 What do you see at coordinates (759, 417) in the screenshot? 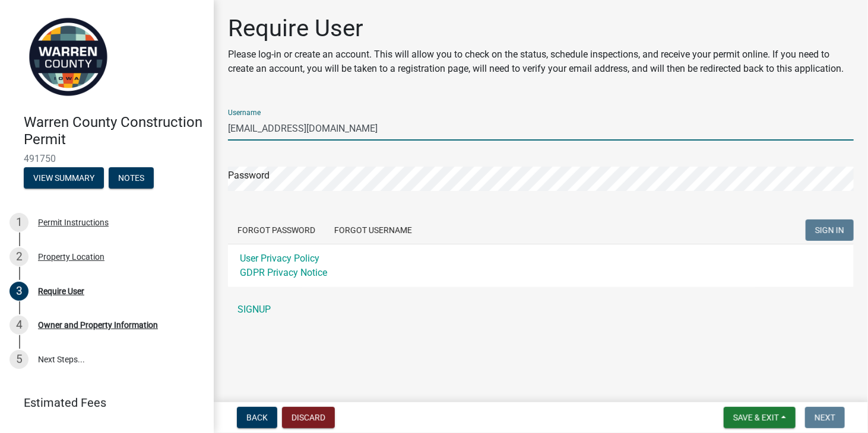
I see `button: Save & Exit` at bounding box center [759, 417].